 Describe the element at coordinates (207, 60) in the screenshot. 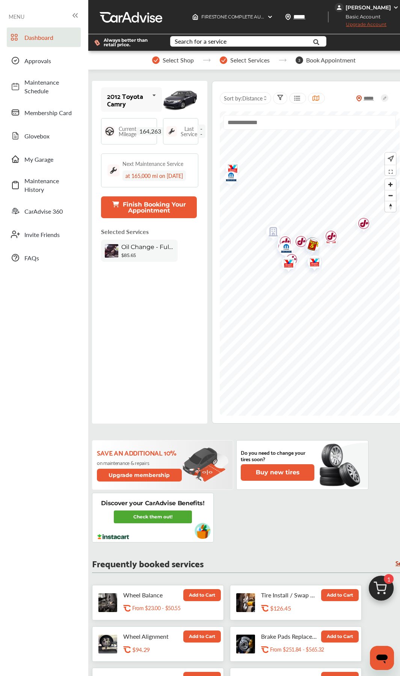

I see `img: stepper-arrow.e24c07c6.svg` at that location.